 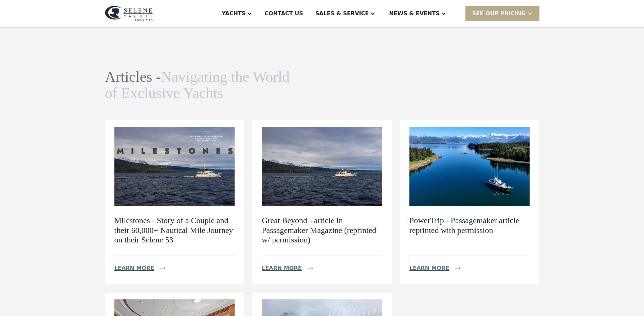 I want to click on h2: PowerTrip - Passagemaker article reprinted with permission, so click(x=470, y=226).